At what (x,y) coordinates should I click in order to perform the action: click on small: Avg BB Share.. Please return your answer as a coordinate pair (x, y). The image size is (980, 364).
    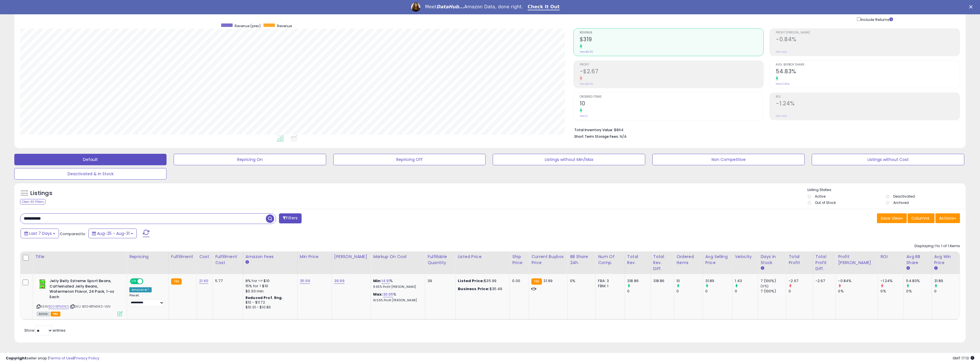
    Looking at the image, I should click on (908, 268).